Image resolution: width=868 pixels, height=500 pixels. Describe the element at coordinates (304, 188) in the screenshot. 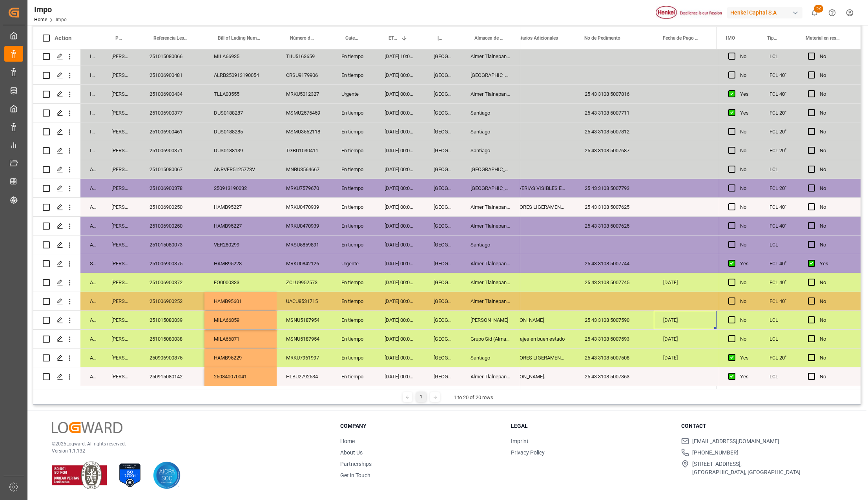

I see `div: MRKU7579670` at that location.